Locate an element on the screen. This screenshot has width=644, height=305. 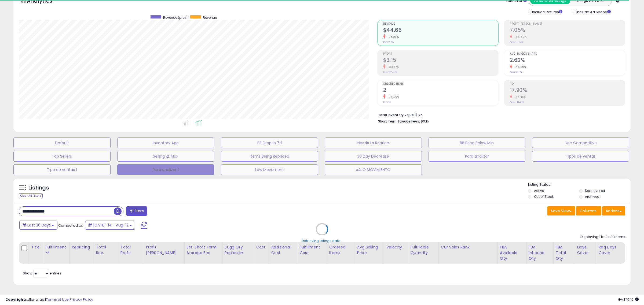
span: $0.15 is located at coordinates (424, 121).